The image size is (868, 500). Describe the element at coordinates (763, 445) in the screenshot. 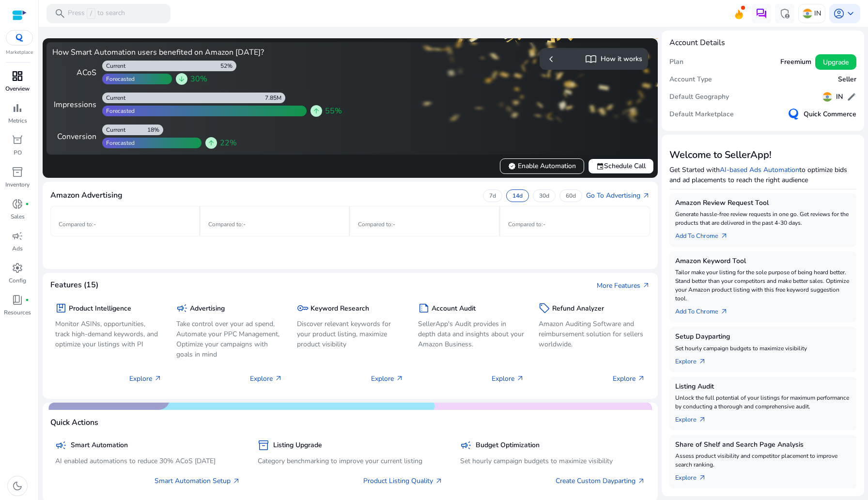

I see `h5: Share of Shelf and Search Page Analysis` at that location.